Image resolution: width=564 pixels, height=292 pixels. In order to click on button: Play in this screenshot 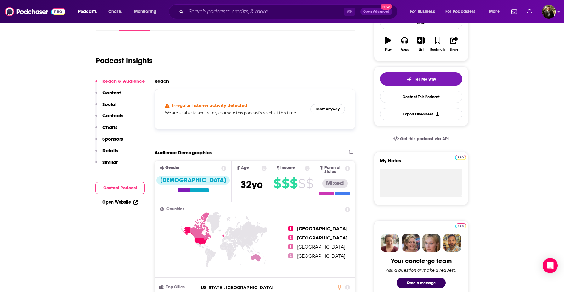, I will do `click(388, 44)`.